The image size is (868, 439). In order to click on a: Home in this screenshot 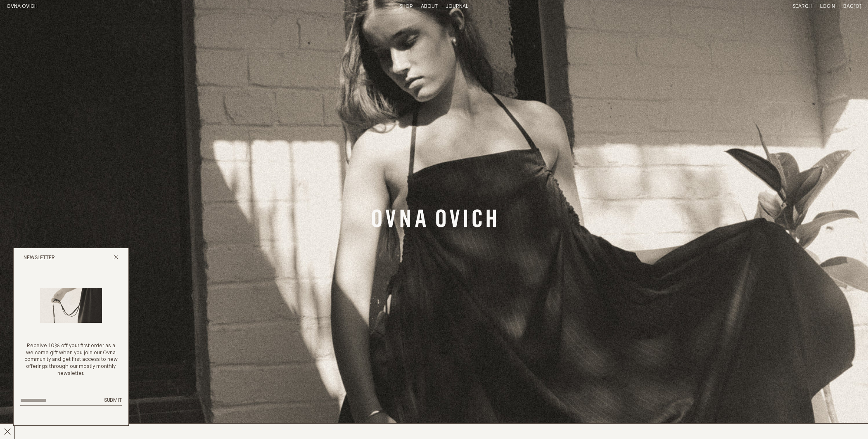, I will do `click(22, 6)`.